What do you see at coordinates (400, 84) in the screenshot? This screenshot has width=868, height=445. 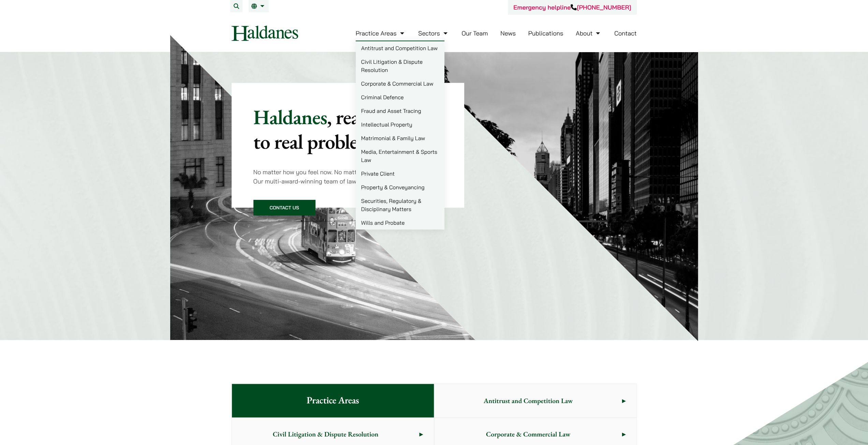 I see `a: Corporate & Commercial Law` at bounding box center [400, 84].